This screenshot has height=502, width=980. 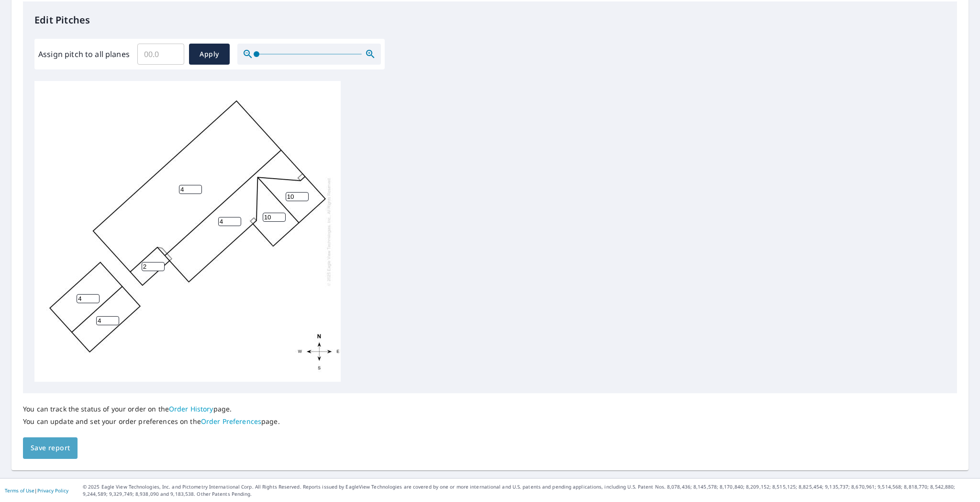 I want to click on input: 00.0, so click(x=161, y=54).